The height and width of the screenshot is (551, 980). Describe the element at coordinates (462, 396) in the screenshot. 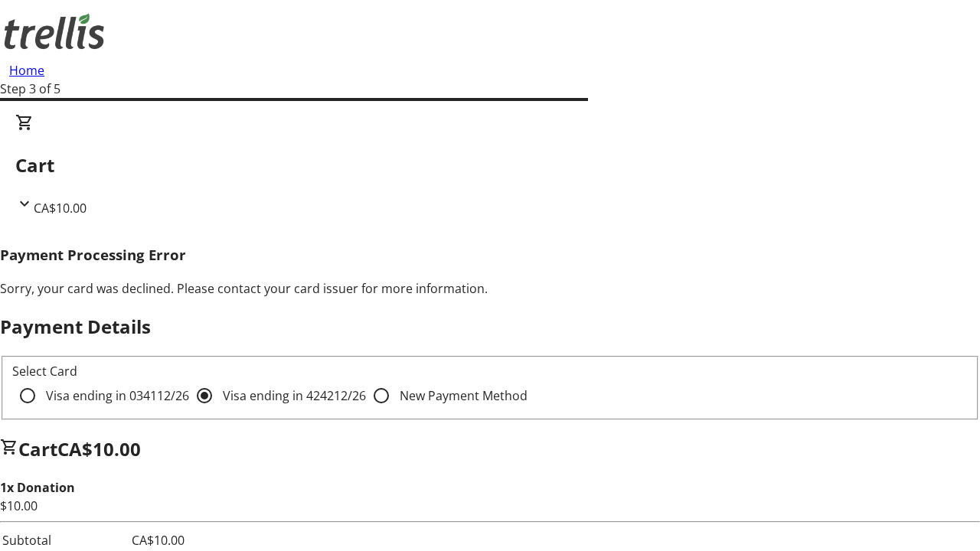

I see `label: New Payment Method` at that location.